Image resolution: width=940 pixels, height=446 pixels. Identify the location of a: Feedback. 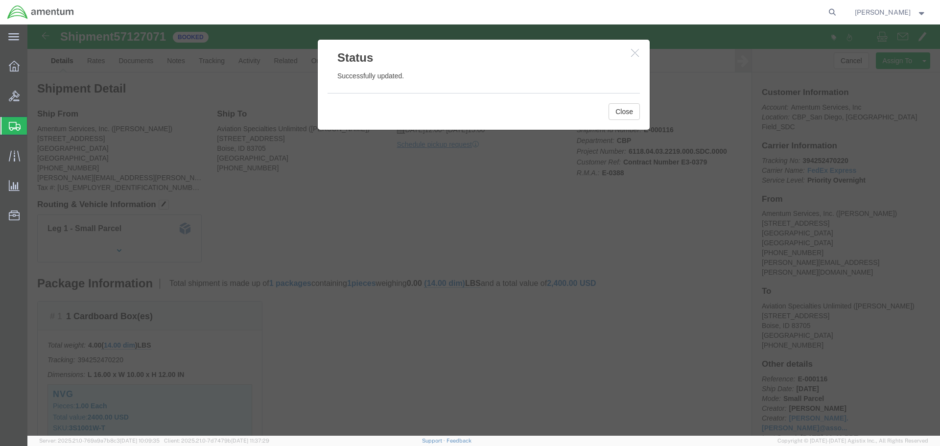
(459, 441).